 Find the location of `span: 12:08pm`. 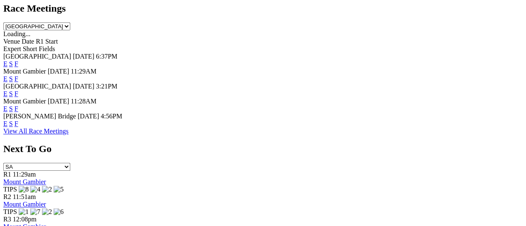

span: 12:08pm is located at coordinates (25, 219).